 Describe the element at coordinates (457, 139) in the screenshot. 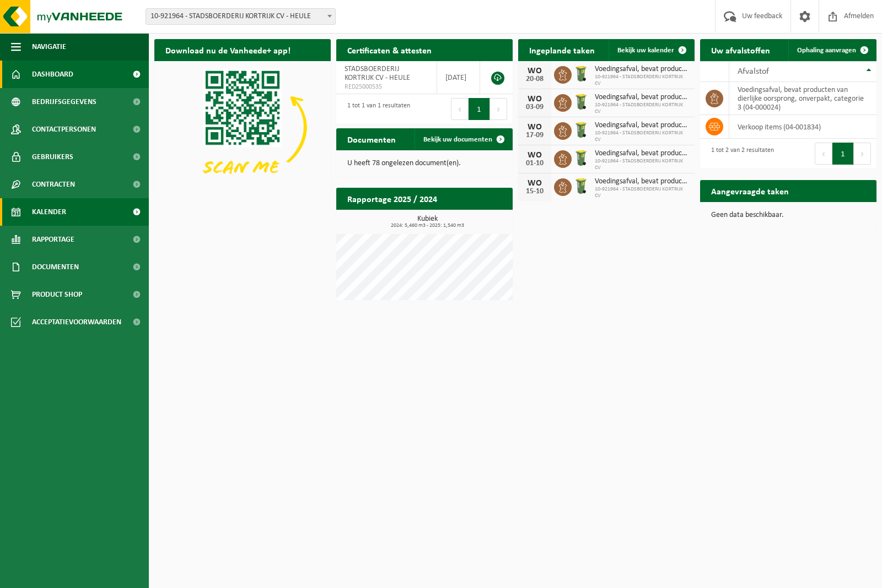

I see `span: Bekijk uw documenten` at that location.